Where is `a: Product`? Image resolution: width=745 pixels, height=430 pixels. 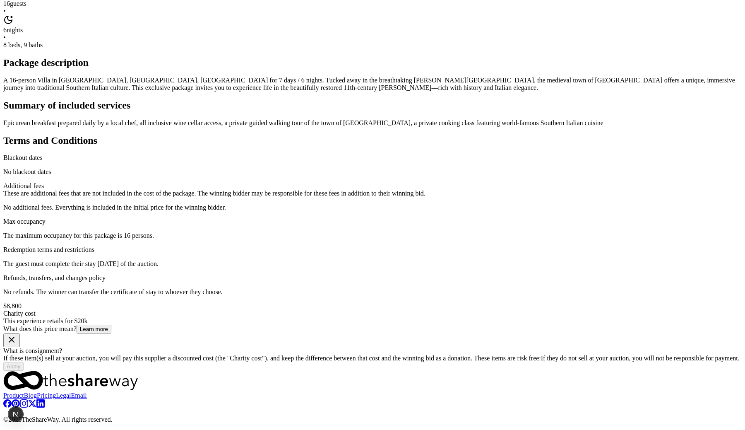 a: Product is located at coordinates (14, 395).